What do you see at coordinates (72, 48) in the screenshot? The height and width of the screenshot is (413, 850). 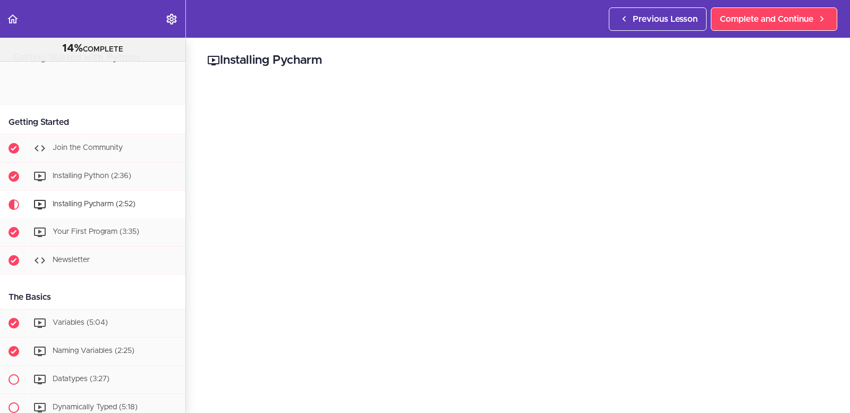 I see `span: 14%` at bounding box center [72, 48].